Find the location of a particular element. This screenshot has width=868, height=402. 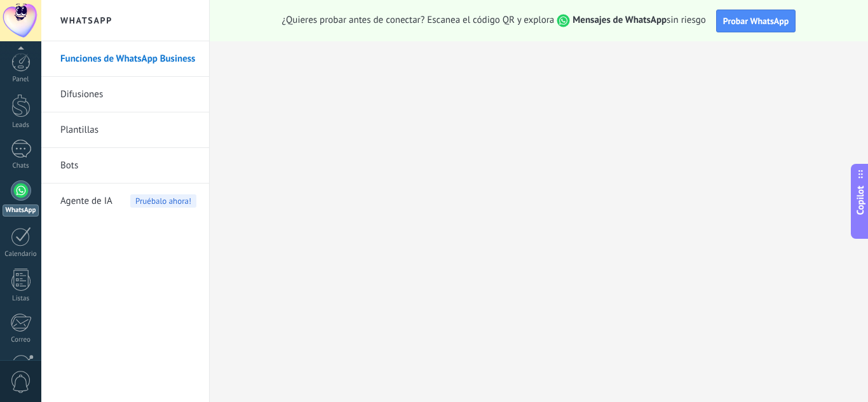

div: Listas is located at coordinates (21, 298).